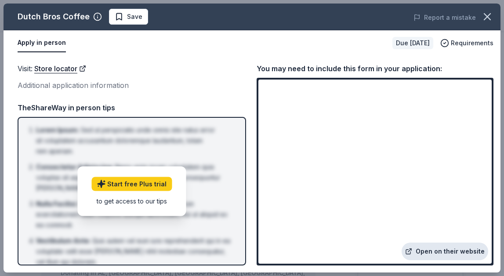 This screenshot has width=504, height=276. I want to click on span: Requirements, so click(472, 43).